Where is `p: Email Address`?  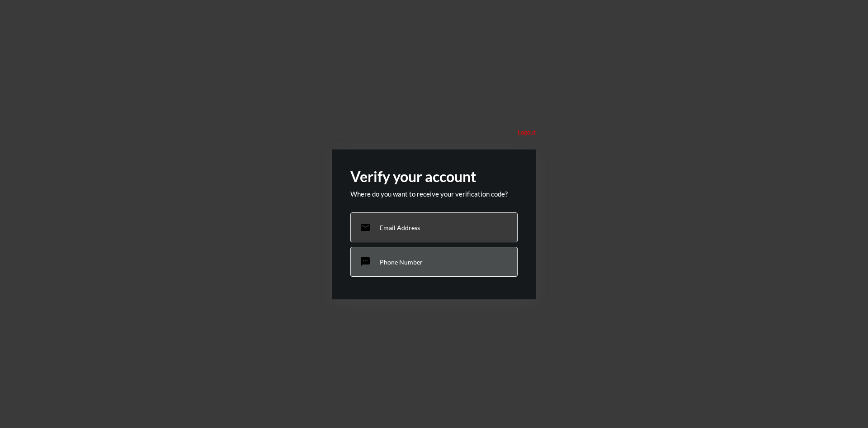
p: Email Address is located at coordinates (400, 227).